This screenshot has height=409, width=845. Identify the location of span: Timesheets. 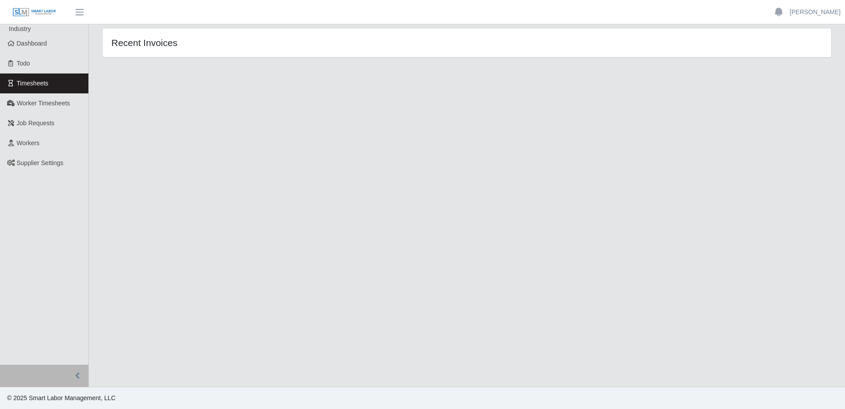
(33, 83).